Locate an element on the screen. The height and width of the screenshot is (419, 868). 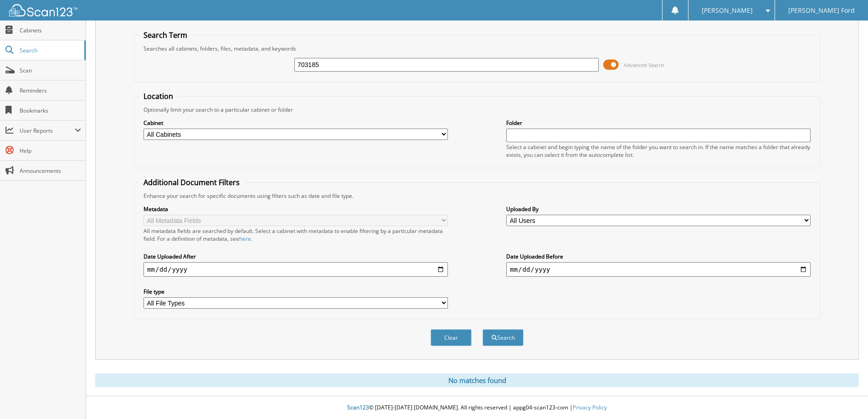
div: Select a cabinet and begin typing the name of the folder you want to search in. If the name match... is located at coordinates (658, 151).